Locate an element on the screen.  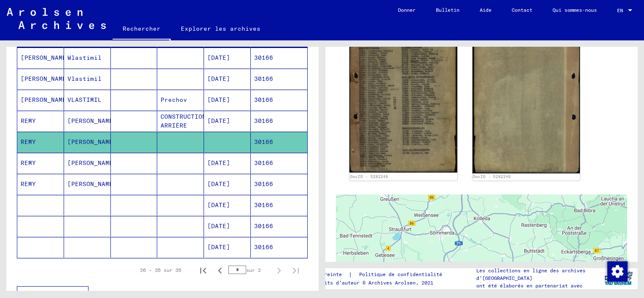
img: Arolsen_neg.svg is located at coordinates (56, 19).